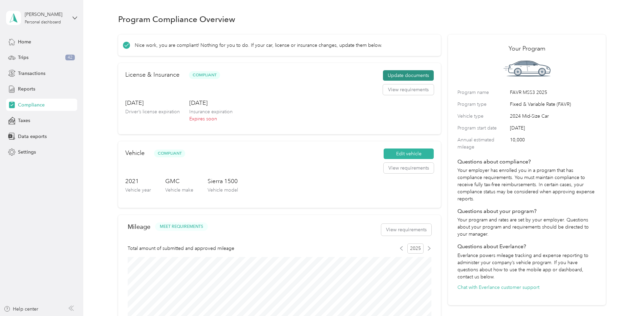 This screenshot has width=644, height=316. Describe the element at coordinates (483, 116) in the screenshot. I see `label: Vehicle type` at that location.